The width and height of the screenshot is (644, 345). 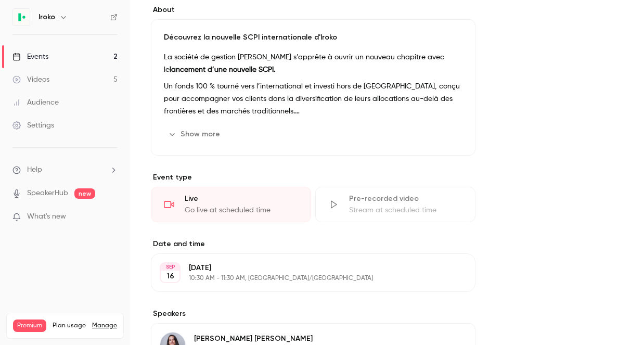 I want to click on div: Audience, so click(x=35, y=102).